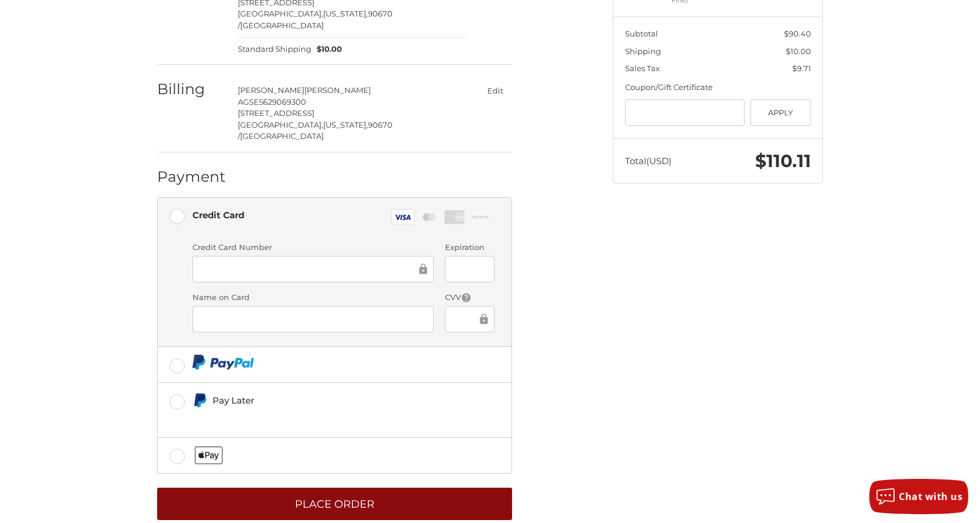 This screenshot has height=523, width=980. I want to click on img: Applepay icon, so click(209, 456).